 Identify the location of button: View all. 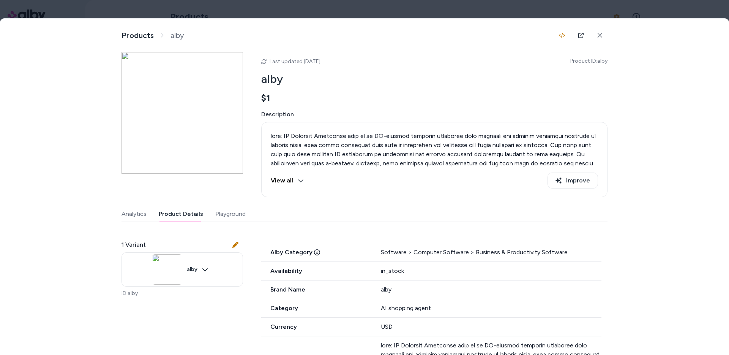
(287, 180).